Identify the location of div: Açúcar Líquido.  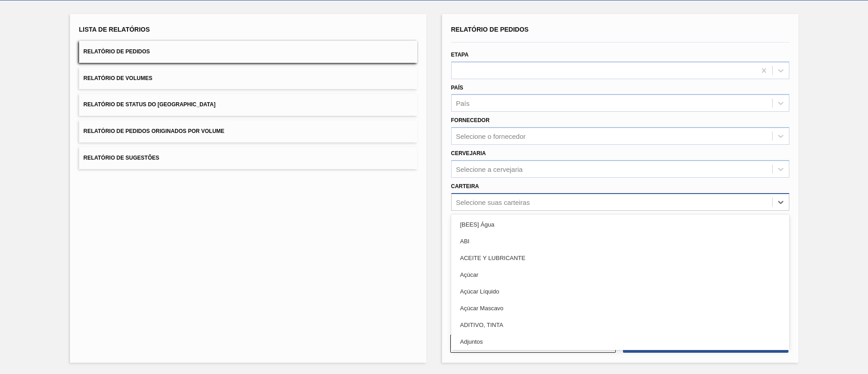
(621, 291).